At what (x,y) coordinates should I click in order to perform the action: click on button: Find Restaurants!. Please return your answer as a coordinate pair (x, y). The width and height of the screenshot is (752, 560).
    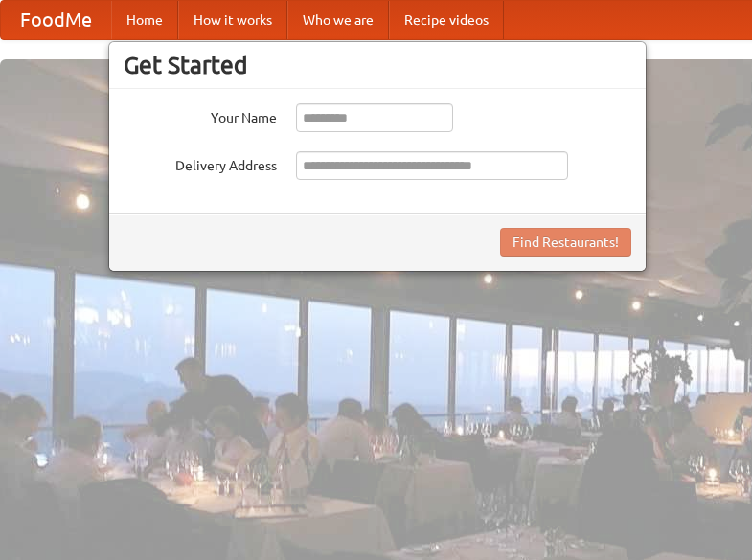
    Looking at the image, I should click on (565, 242).